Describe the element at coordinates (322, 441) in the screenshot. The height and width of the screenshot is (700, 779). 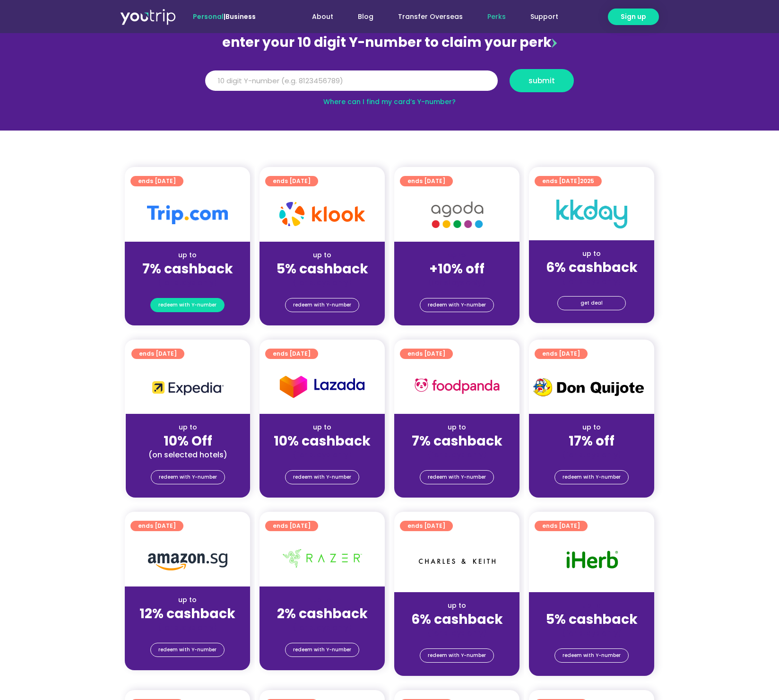
I see `strong: 10% cashback` at that location.